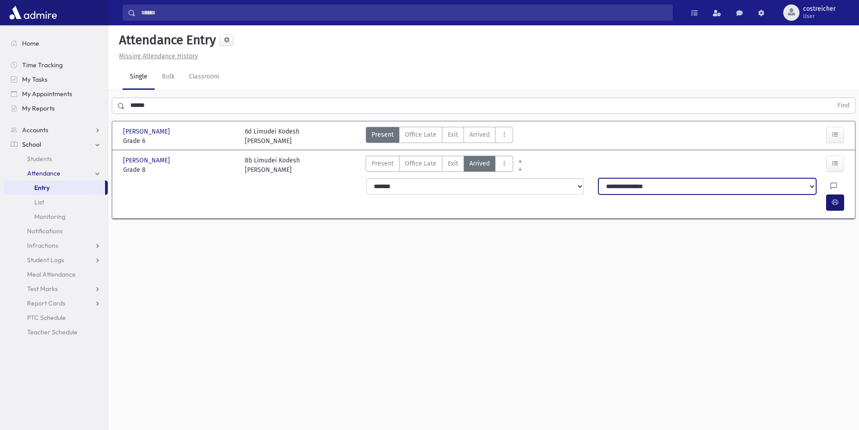 This screenshot has width=859, height=430. Describe the element at coordinates (55, 288) in the screenshot. I see `a: Test Marks` at that location.